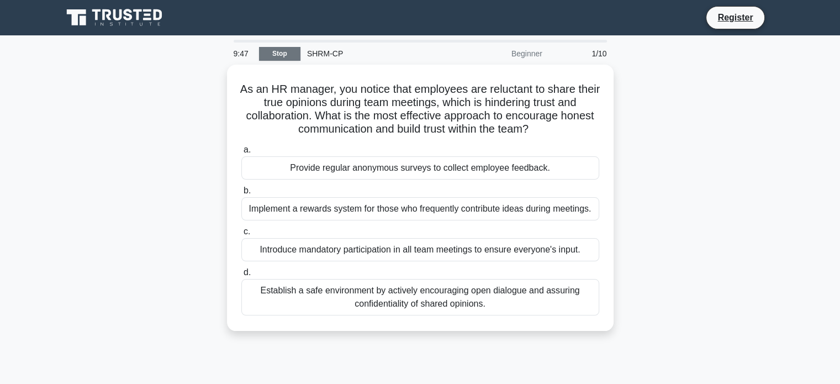 The image size is (840, 384). I want to click on div: Provide regular anonymous surveys to collect employee feedback., so click(420, 168).